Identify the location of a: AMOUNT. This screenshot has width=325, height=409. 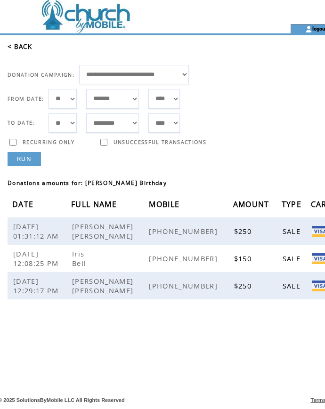
(252, 204).